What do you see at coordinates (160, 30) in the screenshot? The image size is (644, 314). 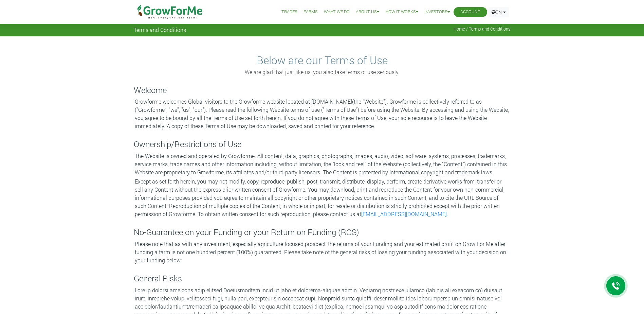 I see `span: Terms and Conditions` at bounding box center [160, 30].